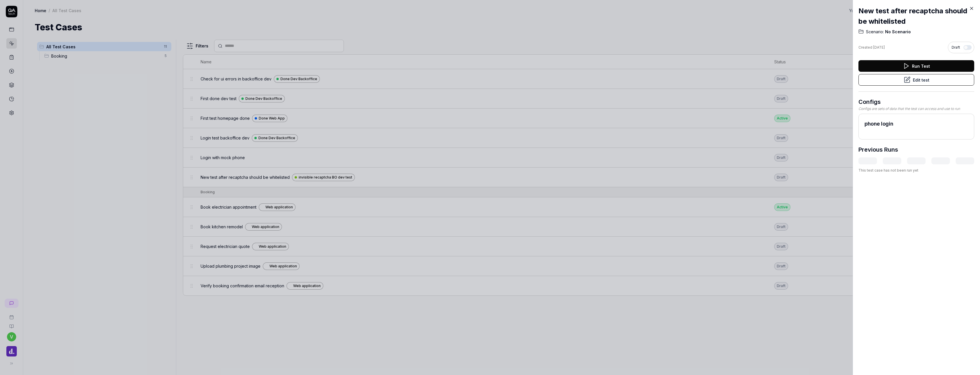 The height and width of the screenshot is (375, 980). I want to click on h3: Previous Runs, so click(878, 149).